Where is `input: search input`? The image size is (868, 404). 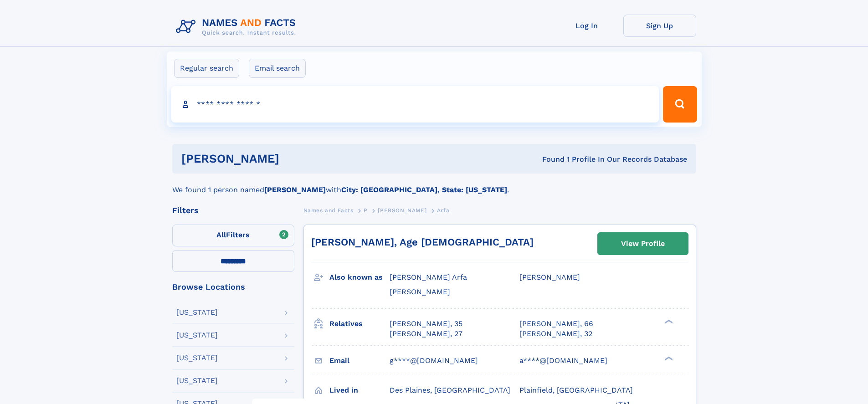
input: search input is located at coordinates (415, 104).